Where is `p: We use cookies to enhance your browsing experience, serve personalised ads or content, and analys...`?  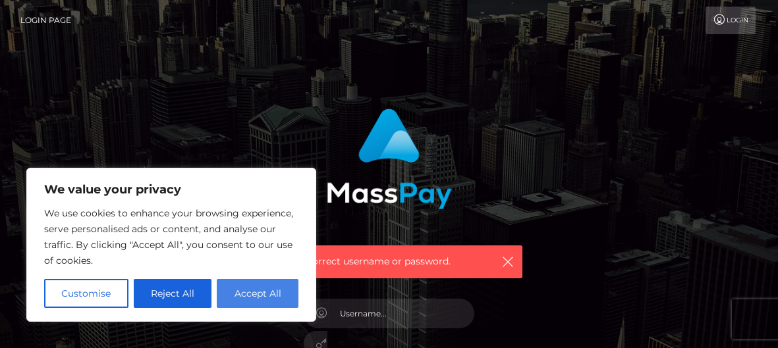 p: We use cookies to enhance your browsing experience, serve personalised ads or content, and analys... is located at coordinates (171, 237).